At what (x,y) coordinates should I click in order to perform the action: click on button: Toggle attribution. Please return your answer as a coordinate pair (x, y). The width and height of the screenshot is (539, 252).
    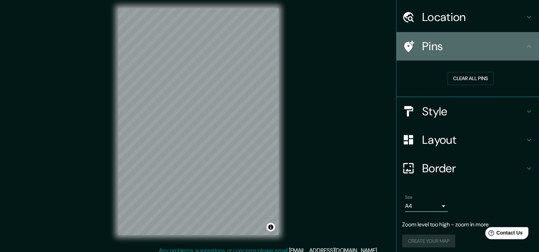
    Looking at the image, I should click on (271, 227).